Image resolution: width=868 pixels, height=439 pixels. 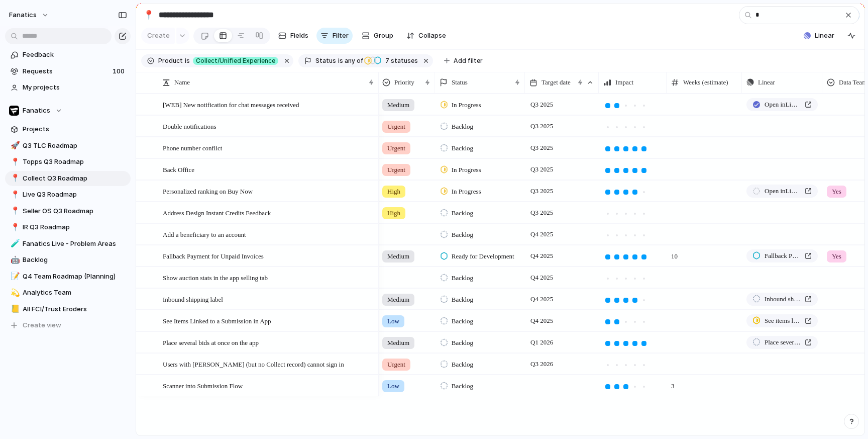 I want to click on span: Add filter, so click(x=468, y=60).